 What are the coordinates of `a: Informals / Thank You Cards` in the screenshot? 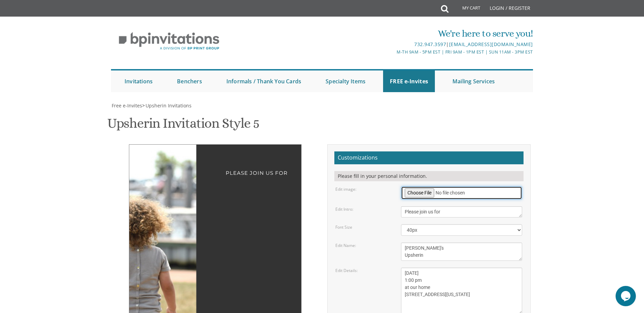 It's located at (264, 82).